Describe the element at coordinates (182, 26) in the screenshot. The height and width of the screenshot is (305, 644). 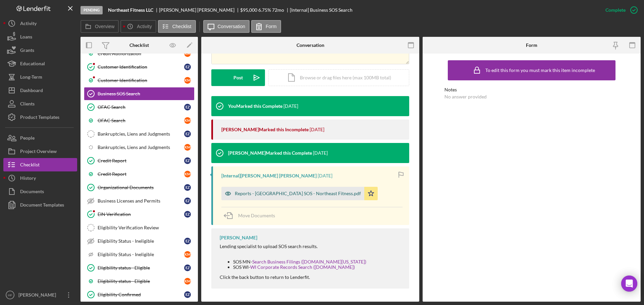
I see `label: Checklist` at that location.